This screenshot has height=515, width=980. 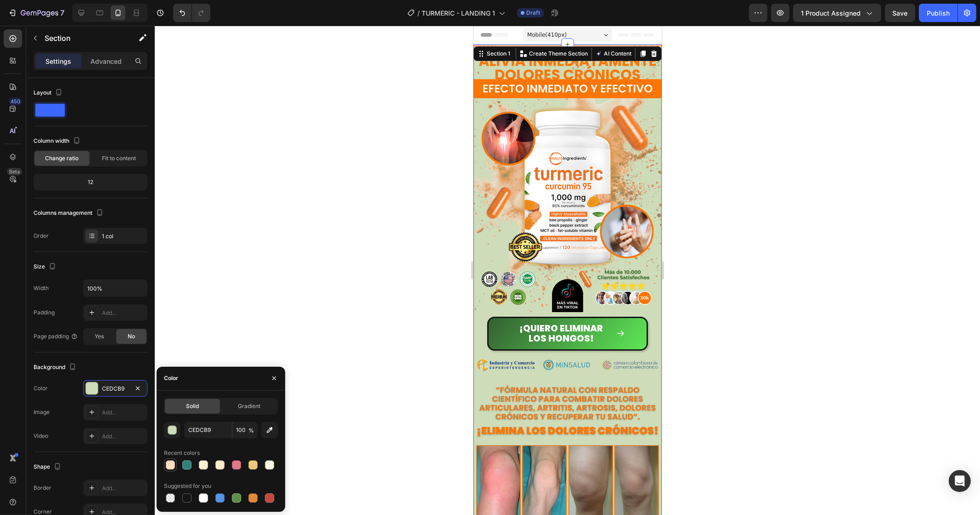 What do you see at coordinates (82, 38) in the screenshot?
I see `p: Section` at bounding box center [82, 38].